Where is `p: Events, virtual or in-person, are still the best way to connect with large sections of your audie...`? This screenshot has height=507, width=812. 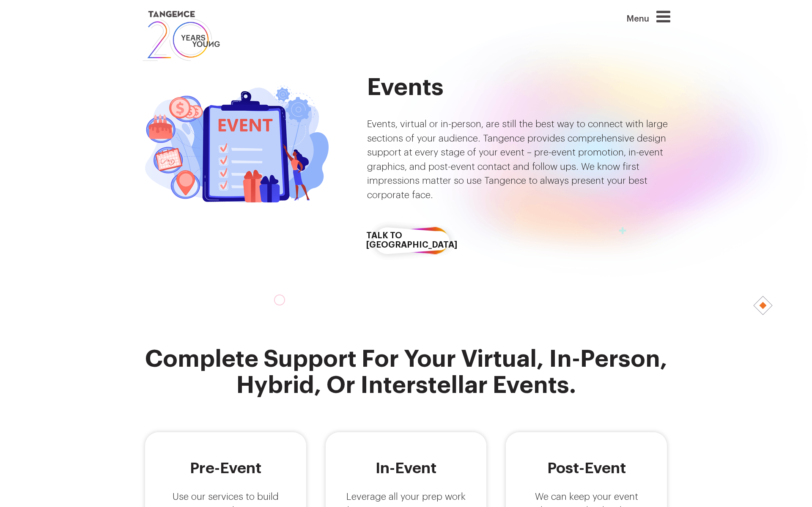
p: Events, virtual or in-person, are still the best way to connect with large sections of your audie... is located at coordinates (518, 160).